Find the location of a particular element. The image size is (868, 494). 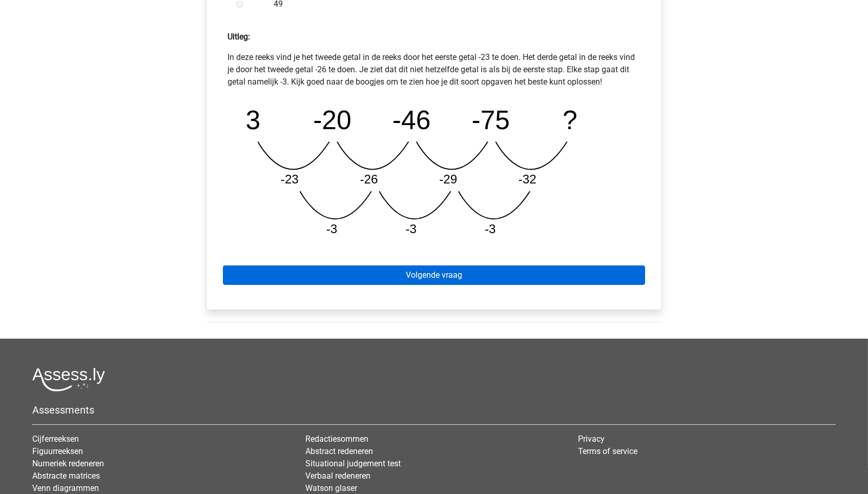

a: Venn diagrammen is located at coordinates (65, 488).